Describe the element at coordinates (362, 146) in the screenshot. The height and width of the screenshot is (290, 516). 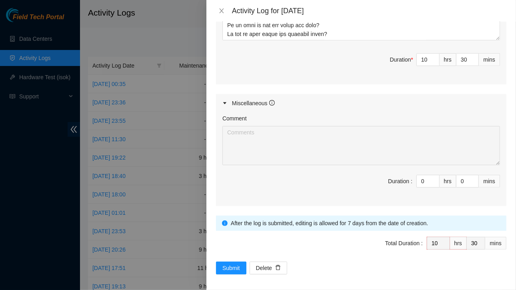
I see `textarea: Comment` at that location.